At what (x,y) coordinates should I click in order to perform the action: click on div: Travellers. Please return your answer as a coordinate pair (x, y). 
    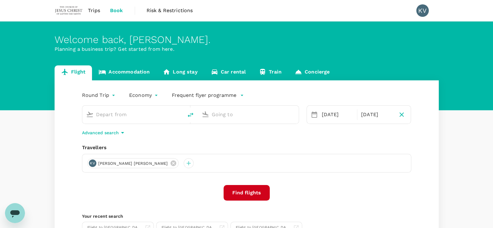
    Looking at the image, I should click on (247, 148).